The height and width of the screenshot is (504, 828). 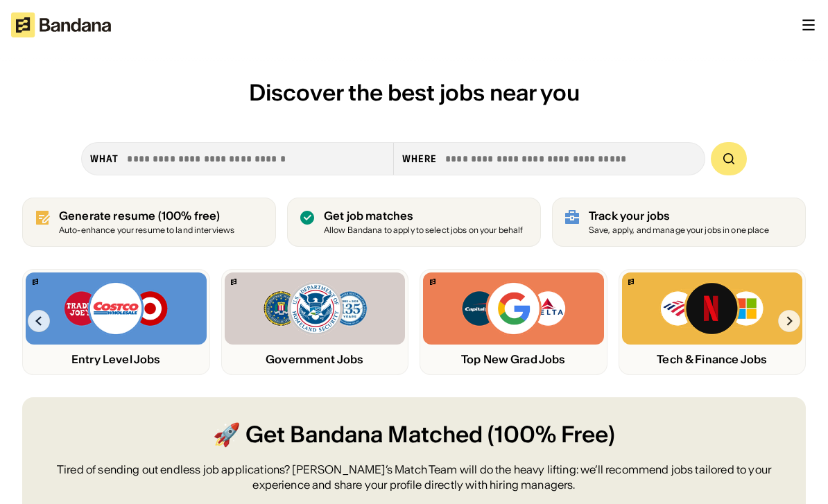 I want to click on div: Government Jobs, so click(x=315, y=359).